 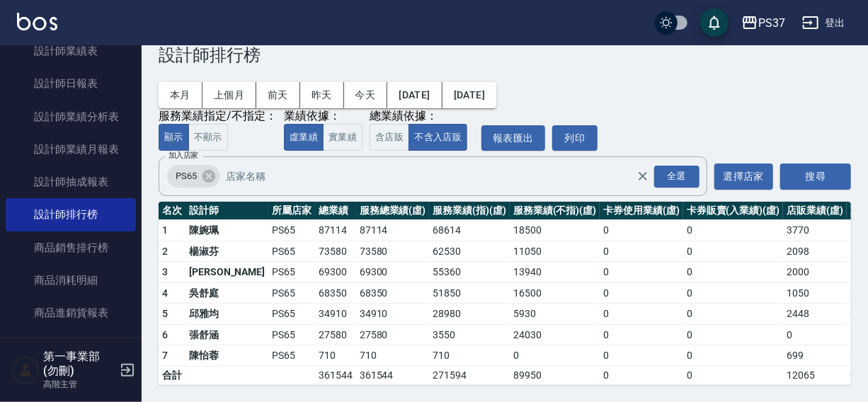 What do you see at coordinates (165, 251) in the screenshot?
I see `span: 2` at bounding box center [165, 251].